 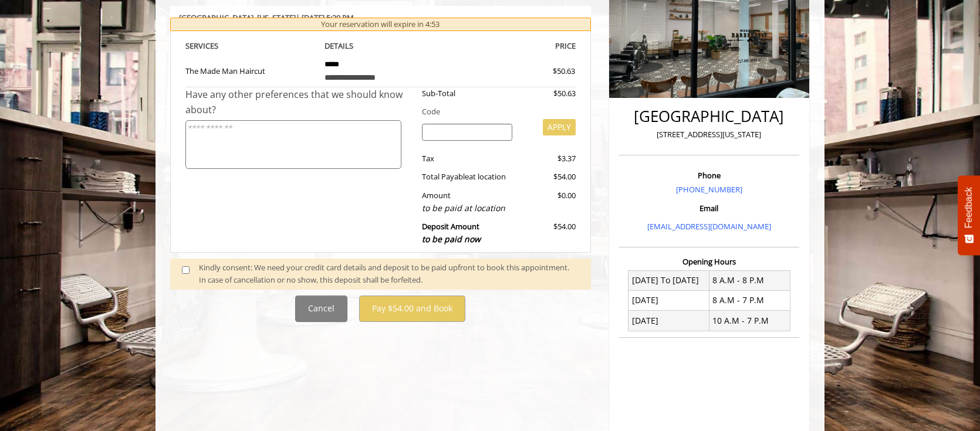 I want to click on span: S, so click(x=216, y=45).